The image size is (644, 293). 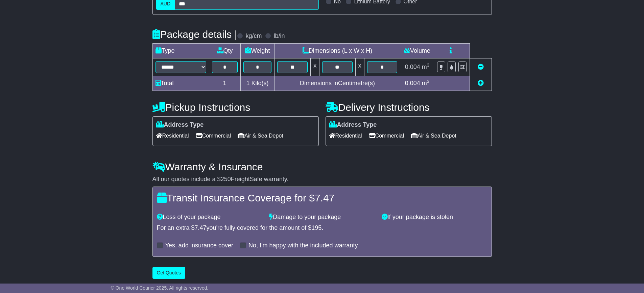 What do you see at coordinates (180, 51) in the screenshot?
I see `td: Type` at bounding box center [180, 51].